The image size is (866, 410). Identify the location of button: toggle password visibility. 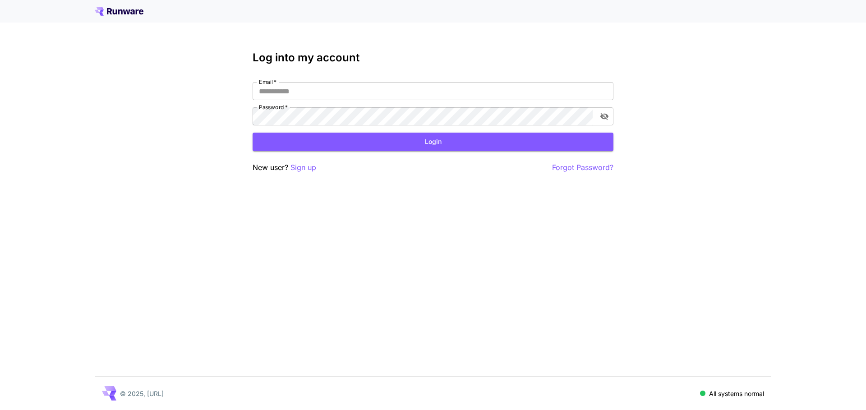
(604, 116).